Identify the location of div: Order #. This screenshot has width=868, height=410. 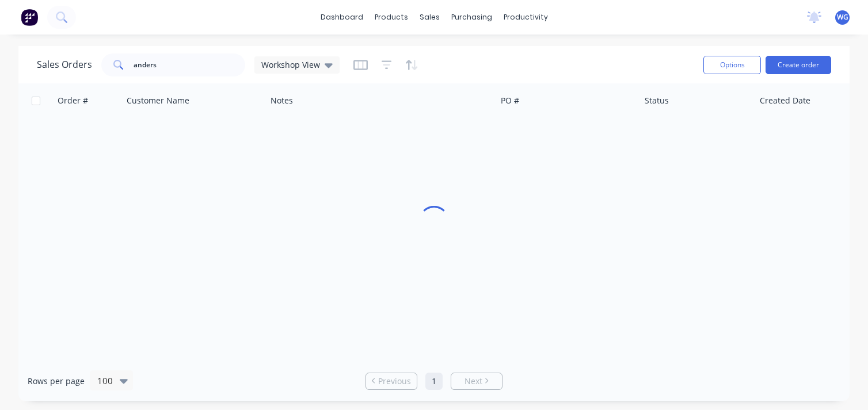
(73, 100).